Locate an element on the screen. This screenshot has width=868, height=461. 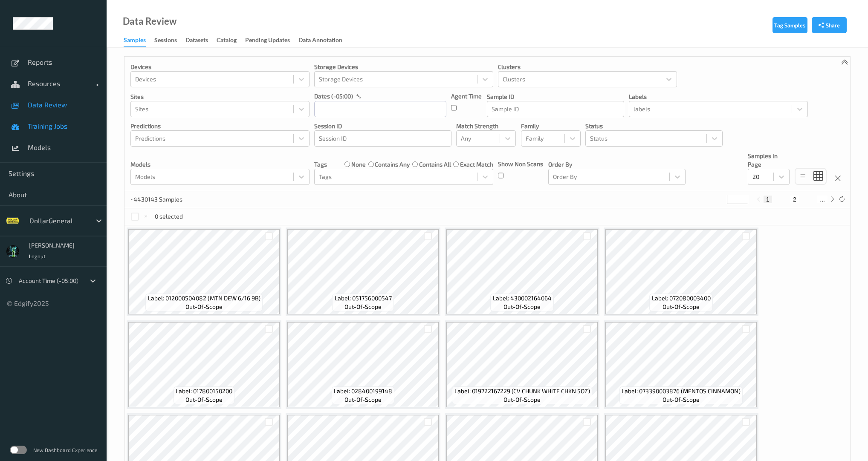
a: Data Annotation is located at coordinates (324, 41).